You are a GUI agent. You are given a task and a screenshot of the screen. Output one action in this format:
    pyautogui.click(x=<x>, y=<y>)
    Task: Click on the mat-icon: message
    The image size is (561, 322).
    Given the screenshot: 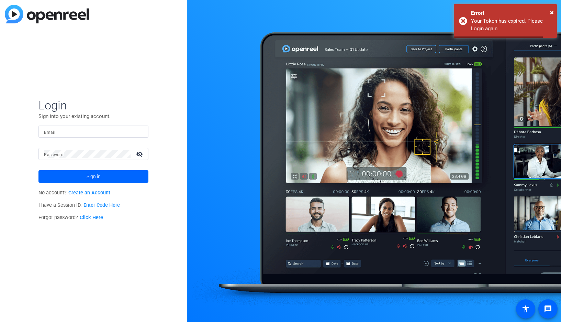 What is the action you would take?
    pyautogui.click(x=548, y=309)
    